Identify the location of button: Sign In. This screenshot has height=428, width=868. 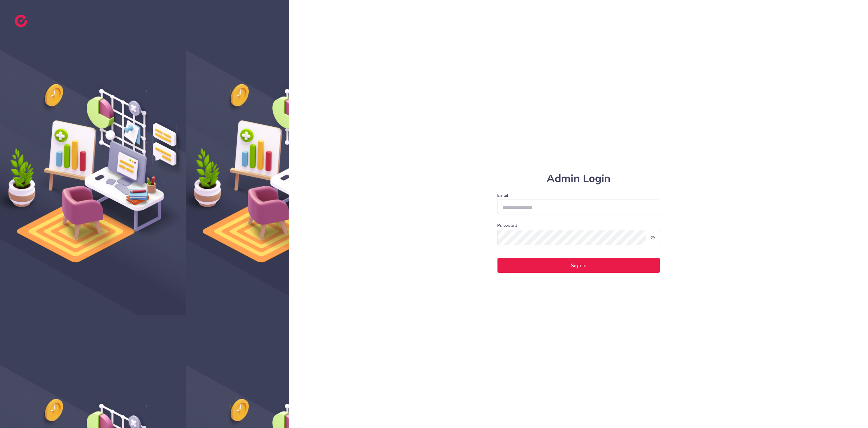
(579, 265).